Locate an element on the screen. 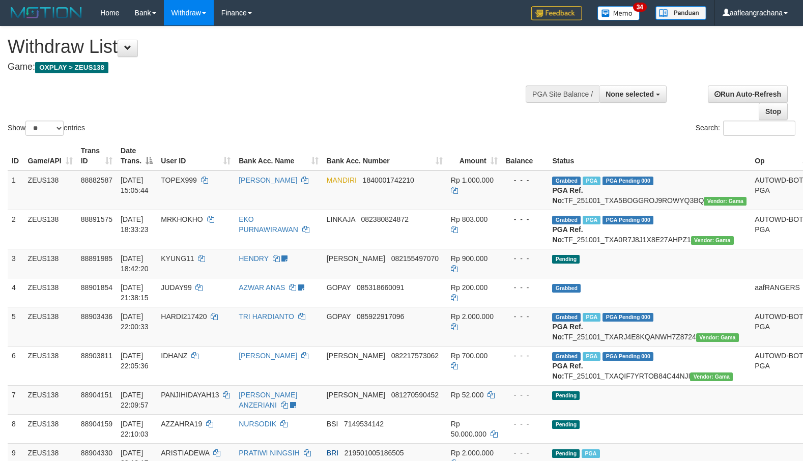 This screenshot has height=461, width=803. span: Copy 1840001742210 to clipboard is located at coordinates (388, 180).